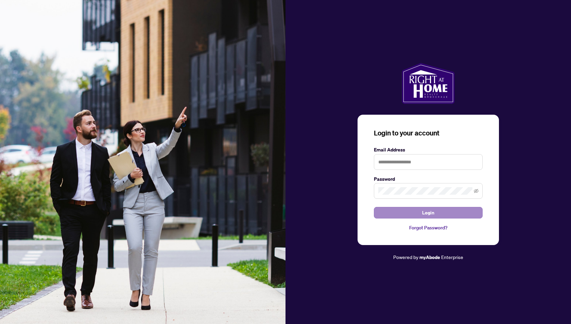 Image resolution: width=571 pixels, height=324 pixels. What do you see at coordinates (428, 212) in the screenshot?
I see `span: Login` at bounding box center [428, 212].